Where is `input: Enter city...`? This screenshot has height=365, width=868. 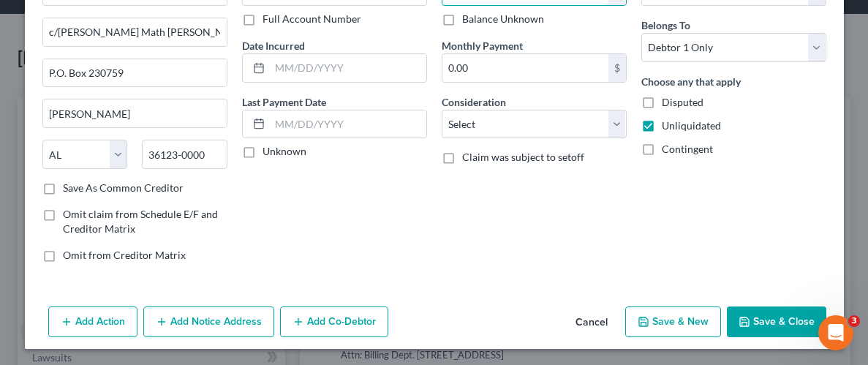 input: Enter city... is located at coordinates (135, 113).